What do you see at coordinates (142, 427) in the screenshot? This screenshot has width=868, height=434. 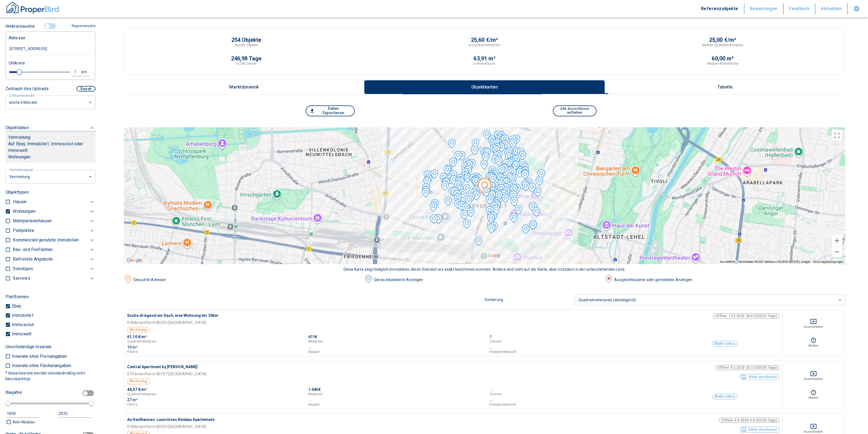 I see `p: 0.98 km entfernt -` at bounding box center [142, 427].